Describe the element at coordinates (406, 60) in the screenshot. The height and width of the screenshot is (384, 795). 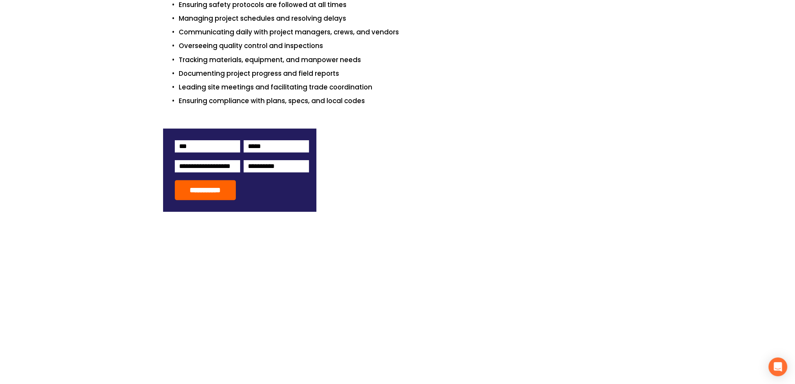
I see `p: Tracking materials, equipment, and manpower needs` at that location.